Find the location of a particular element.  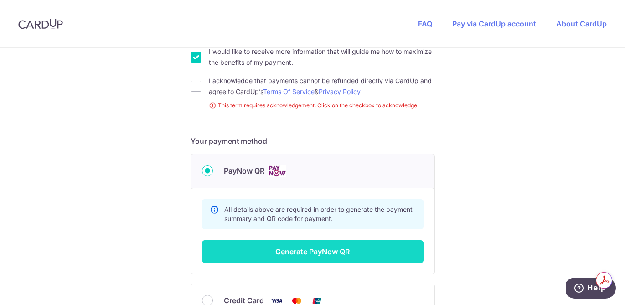

img: CardUp is located at coordinates (41, 24).